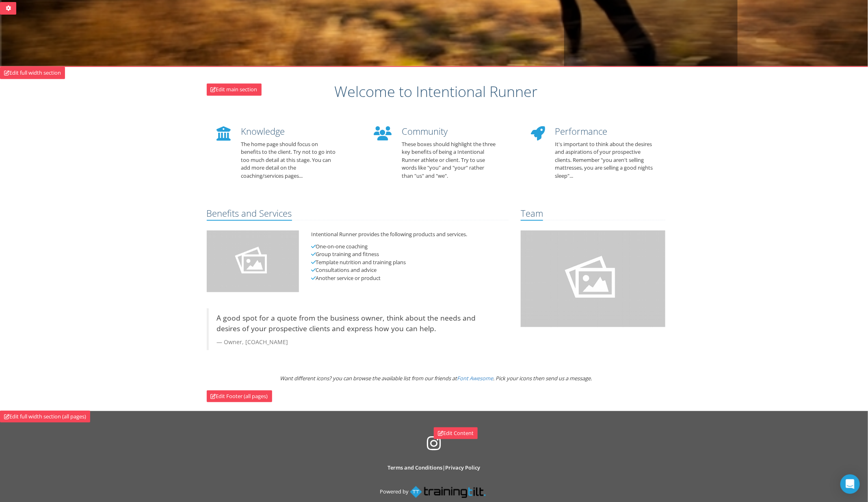 The height and width of the screenshot is (502, 868). I want to click on a: Edit main section, so click(234, 89).